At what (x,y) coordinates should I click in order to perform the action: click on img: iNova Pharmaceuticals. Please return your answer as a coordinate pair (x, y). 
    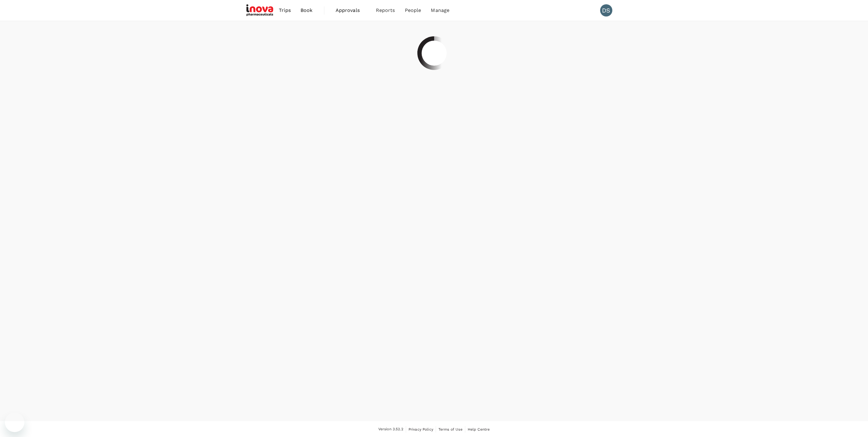
    Looking at the image, I should click on (260, 10).